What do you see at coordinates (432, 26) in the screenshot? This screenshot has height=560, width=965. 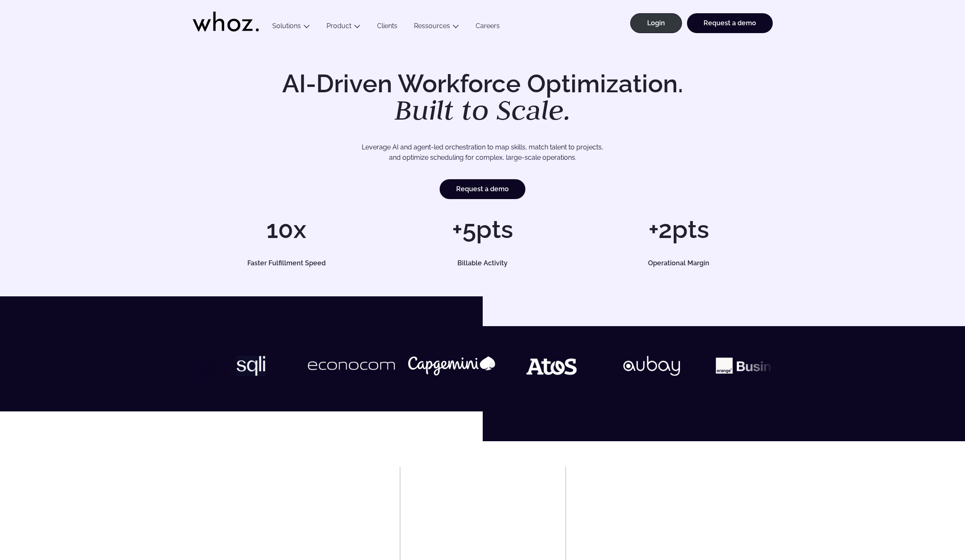 I see `a: Ressources` at bounding box center [432, 26].